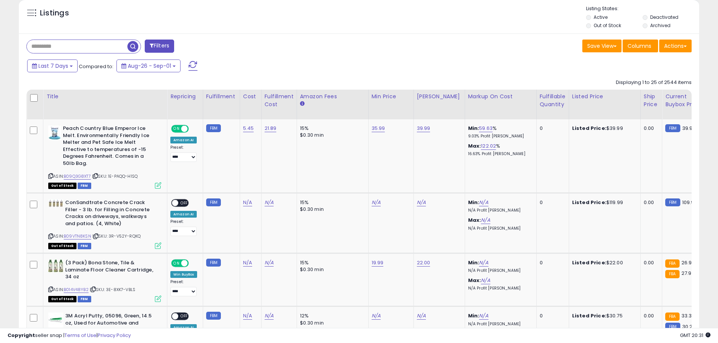  What do you see at coordinates (54, 13) in the screenshot?
I see `h5: Listings` at bounding box center [54, 13].